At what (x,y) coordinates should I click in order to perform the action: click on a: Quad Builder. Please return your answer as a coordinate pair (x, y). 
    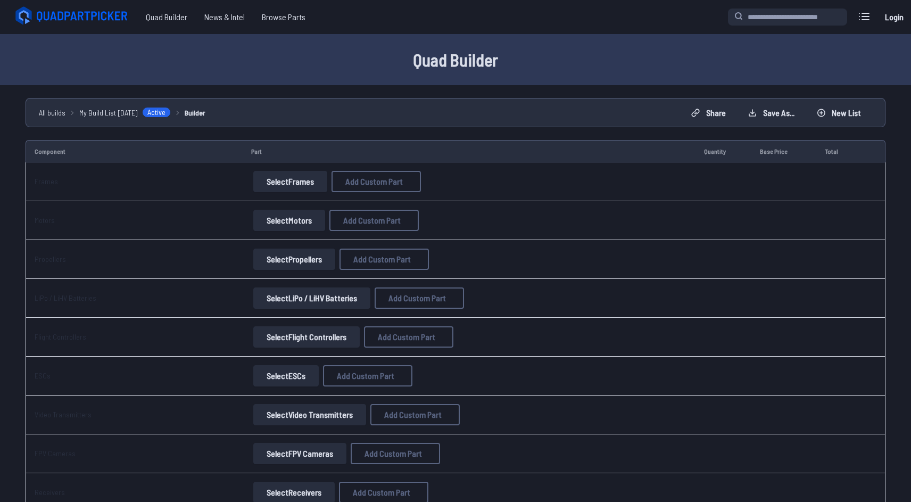
    Looking at the image, I should click on (167, 17).